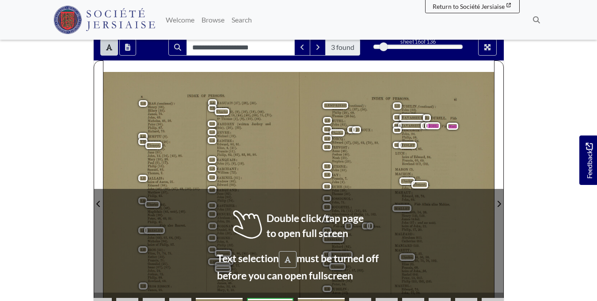 Image resolution: width=597 pixels, height=301 pixels. Describe the element at coordinates (267, 115) in the screenshot. I see `span: (71).` at that location.